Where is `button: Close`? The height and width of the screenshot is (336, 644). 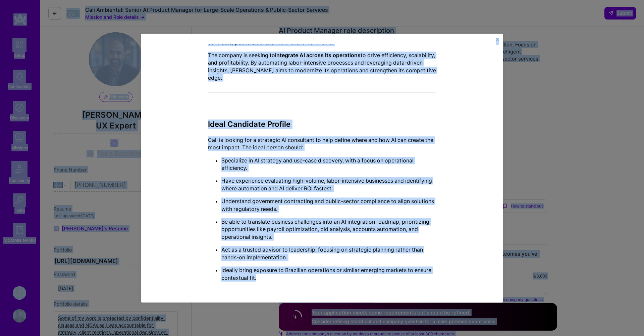 button: Close is located at coordinates (498, 41).